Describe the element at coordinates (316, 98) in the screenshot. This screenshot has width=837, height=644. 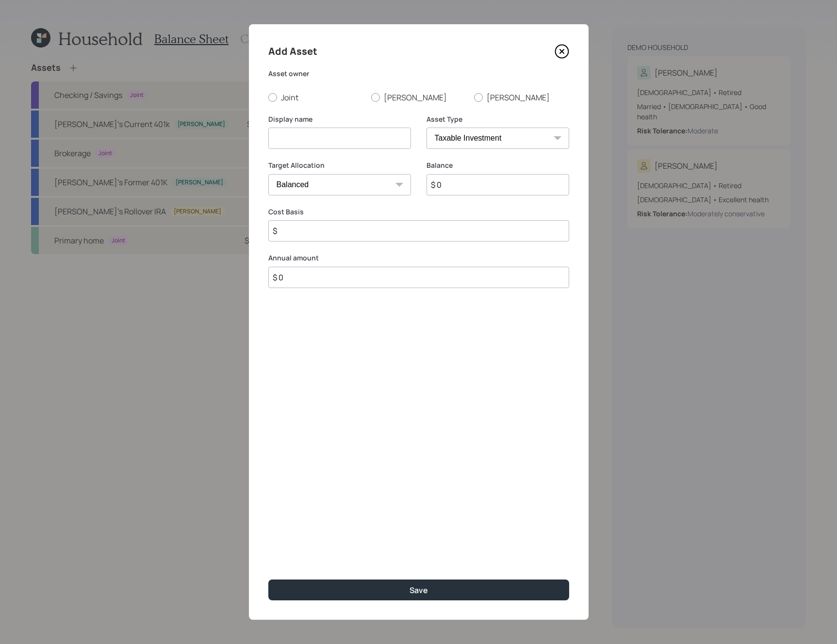
I see `label: Joint` at that location.